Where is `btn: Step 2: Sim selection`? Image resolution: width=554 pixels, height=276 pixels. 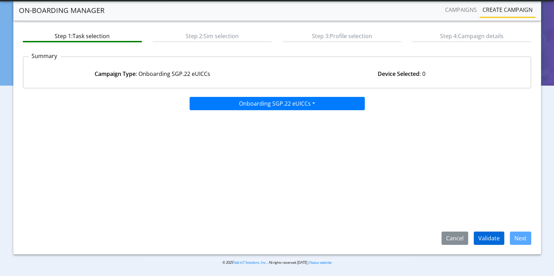 btn: Step 2: Sim selection is located at coordinates (212, 36).